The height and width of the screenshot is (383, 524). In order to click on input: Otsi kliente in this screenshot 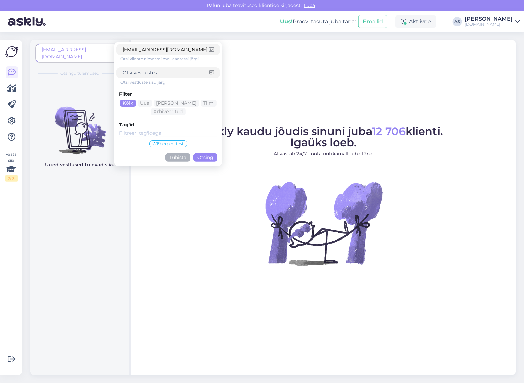, I will do `click(166, 49)`.